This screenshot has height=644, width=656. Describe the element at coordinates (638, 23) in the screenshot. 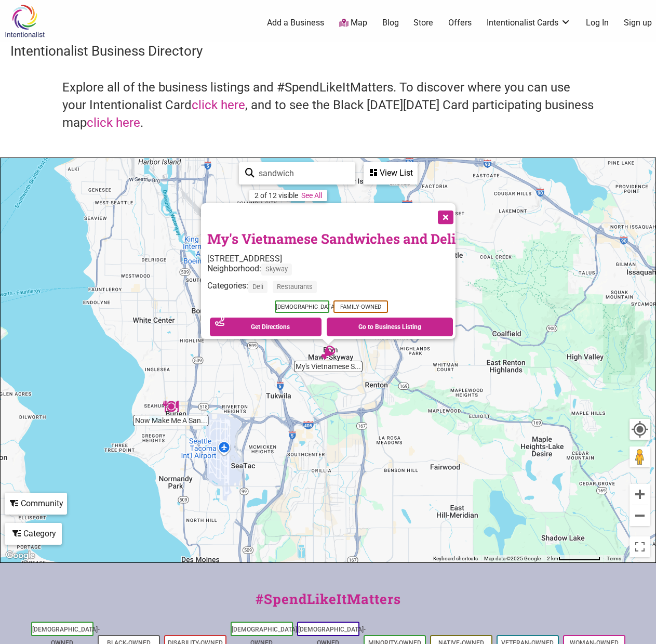

I see `a: Sign up` at that location.